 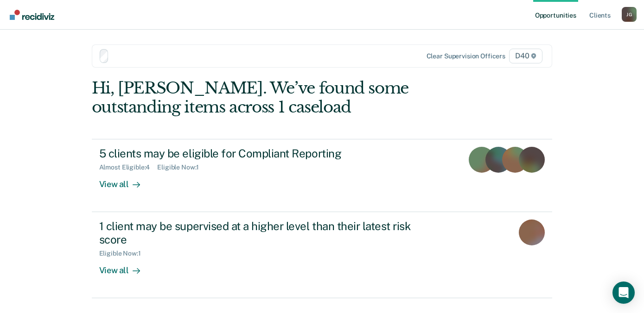 I want to click on div: 5 clients may be eligible for Compliant Reporting, so click(x=262, y=153).